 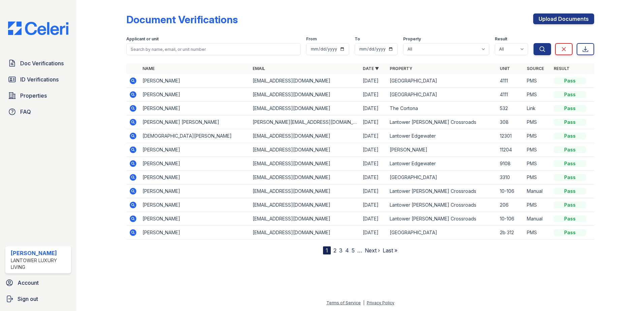 I want to click on td: The Cortona, so click(x=442, y=109).